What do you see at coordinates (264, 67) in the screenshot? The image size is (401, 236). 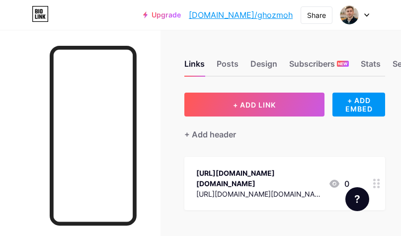 I see `div: Design` at bounding box center [264, 67].